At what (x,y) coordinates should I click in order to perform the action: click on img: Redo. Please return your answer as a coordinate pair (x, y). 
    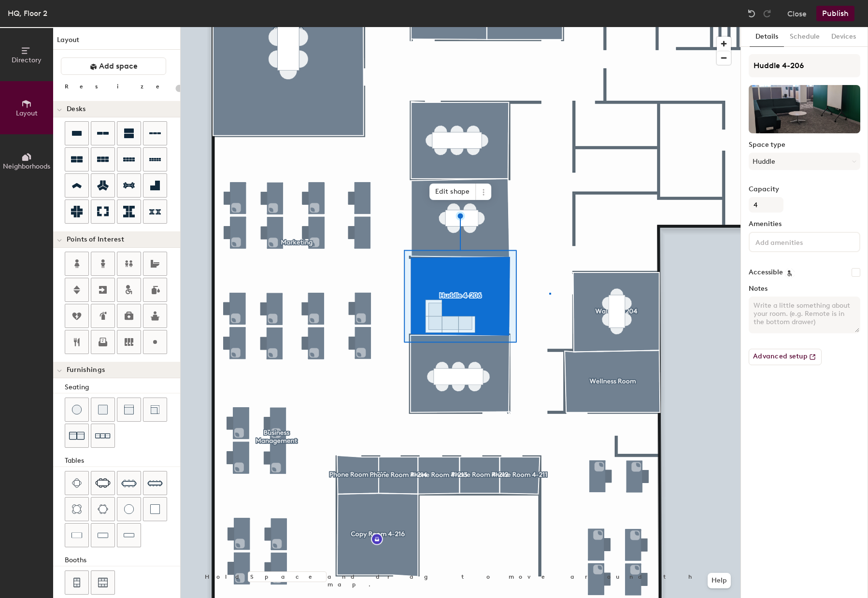
    Looking at the image, I should click on (767, 14).